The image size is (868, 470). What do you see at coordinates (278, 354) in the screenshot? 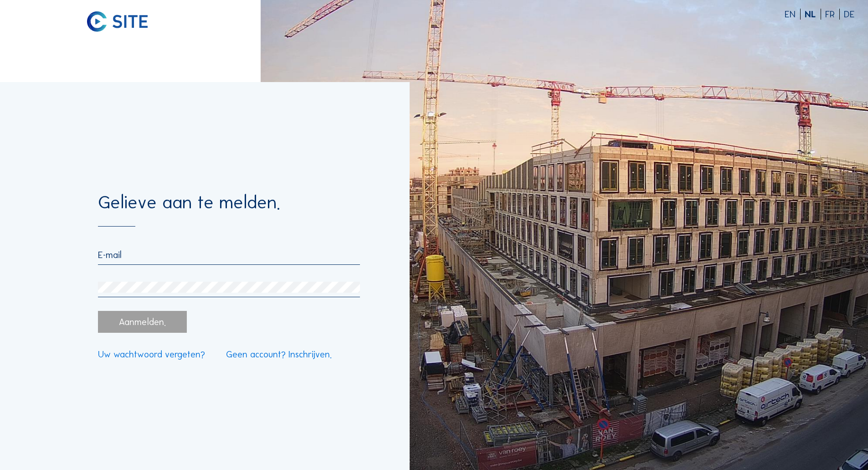
I see `a: Geen account? Inschrijven.` at bounding box center [278, 354].